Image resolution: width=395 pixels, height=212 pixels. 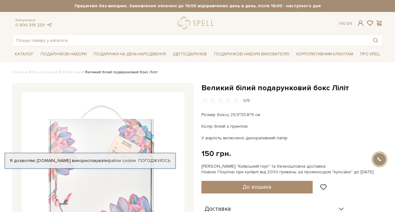 I want to click on h1: Великий білий подарунковий бокс Ліліт, so click(x=292, y=88).